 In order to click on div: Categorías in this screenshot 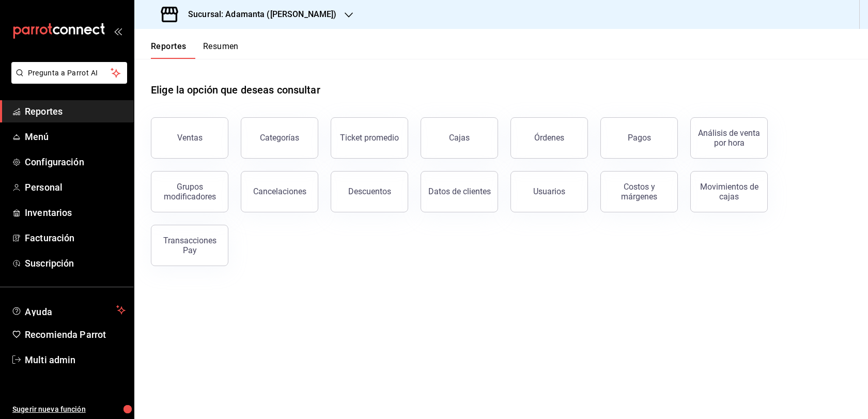, I will do `click(280, 137)`.